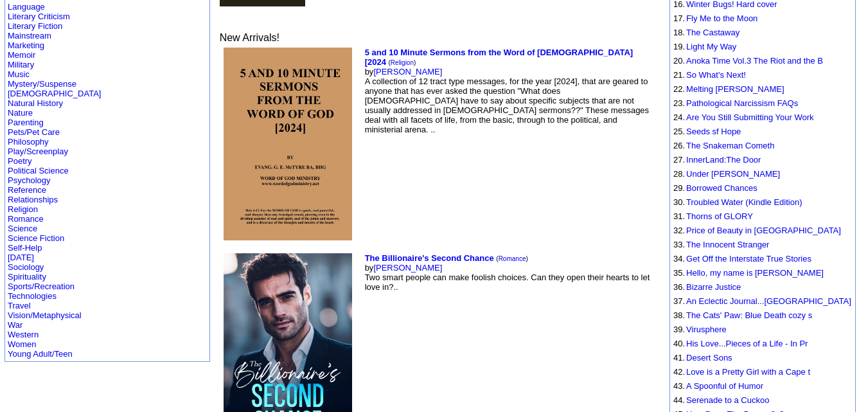 The image size is (868, 412). Describe the element at coordinates (713, 287) in the screenshot. I see `a: Bizarre Justice` at that location.